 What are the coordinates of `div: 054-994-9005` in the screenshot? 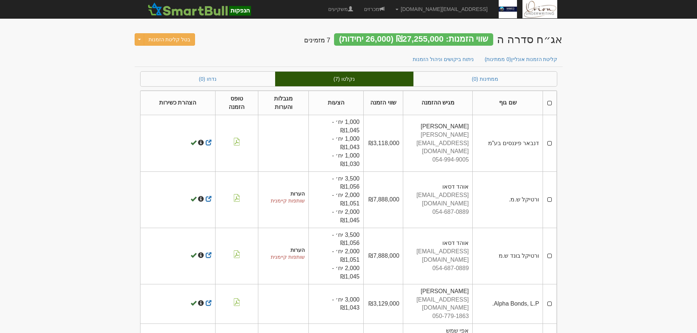 It's located at (438, 160).